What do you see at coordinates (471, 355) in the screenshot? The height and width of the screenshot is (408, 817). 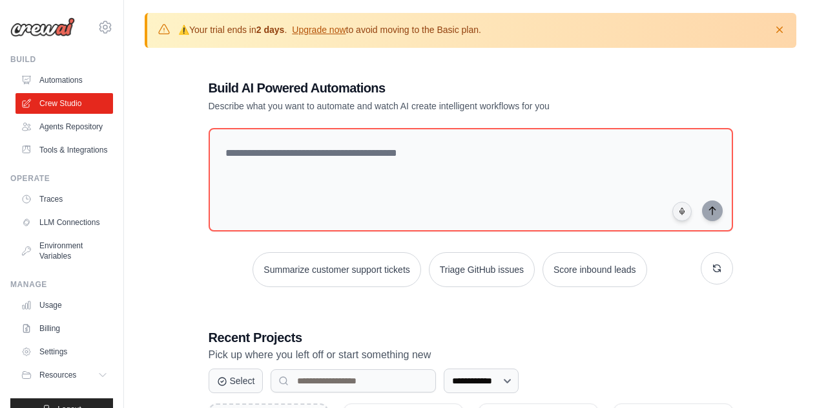 I see `p: Pick up where you left off or start something new` at bounding box center [471, 355].